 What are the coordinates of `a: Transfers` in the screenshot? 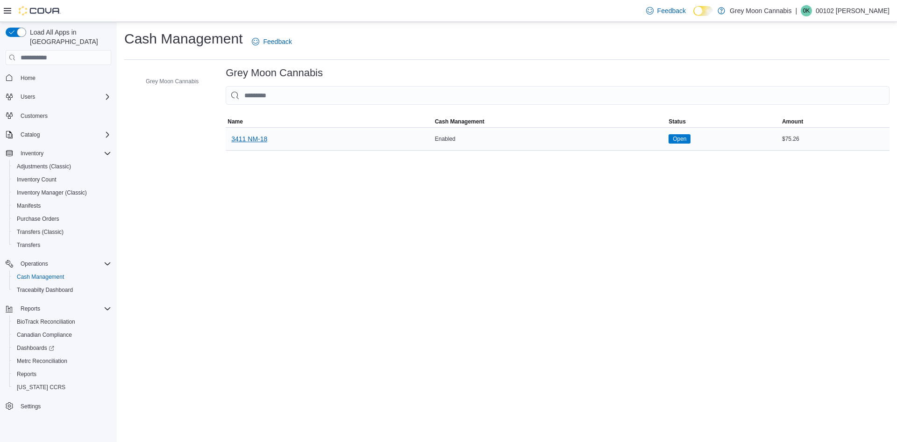 It's located at (29, 245).